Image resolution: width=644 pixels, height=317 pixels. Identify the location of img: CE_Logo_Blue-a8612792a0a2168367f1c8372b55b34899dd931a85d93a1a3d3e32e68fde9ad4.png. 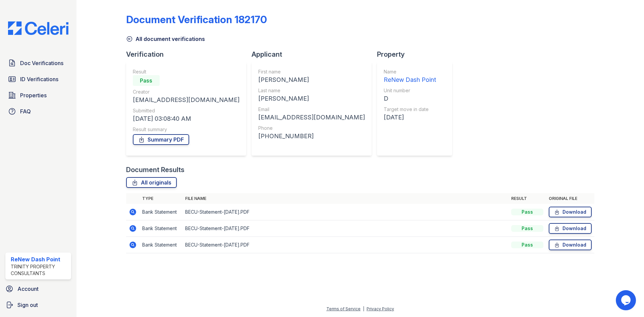
(38, 28).